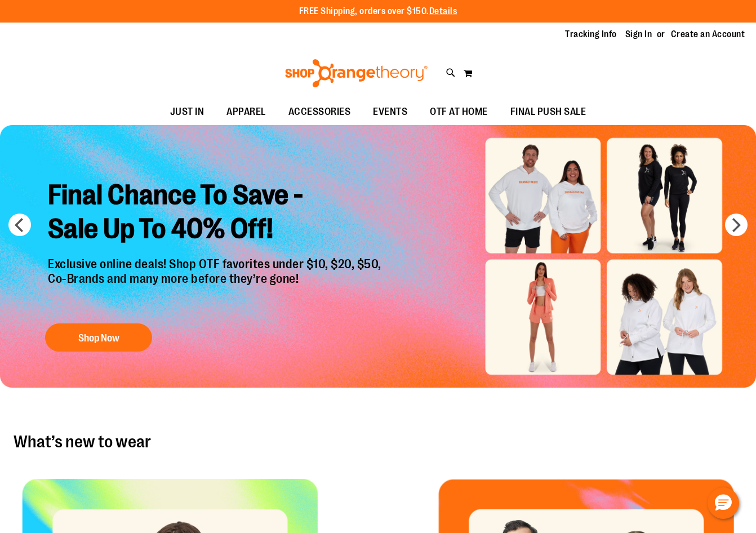 This screenshot has width=756, height=533. What do you see at coordinates (246, 112) in the screenshot?
I see `a: APPAREL` at bounding box center [246, 112].